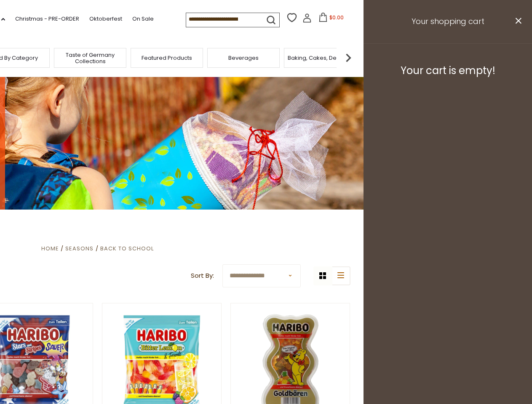 The width and height of the screenshot is (532, 404). What do you see at coordinates (106, 19) in the screenshot?
I see `a: Oktoberfest` at bounding box center [106, 19].